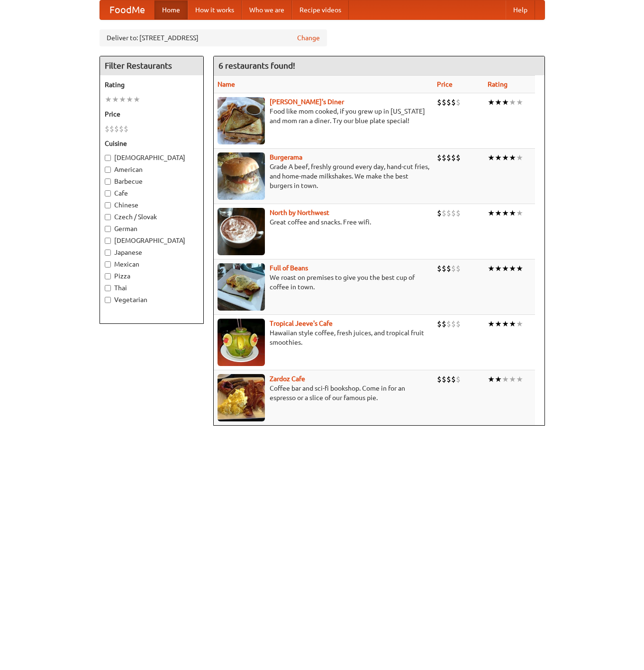  What do you see at coordinates (241, 342) in the screenshot?
I see `img: jeeves.jpg` at bounding box center [241, 342].